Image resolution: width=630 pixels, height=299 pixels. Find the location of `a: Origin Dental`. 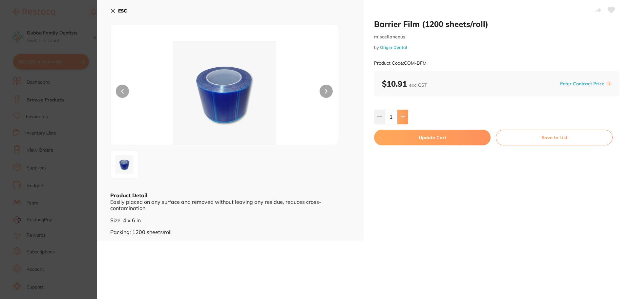

a: Origin Dental is located at coordinates (393, 47).